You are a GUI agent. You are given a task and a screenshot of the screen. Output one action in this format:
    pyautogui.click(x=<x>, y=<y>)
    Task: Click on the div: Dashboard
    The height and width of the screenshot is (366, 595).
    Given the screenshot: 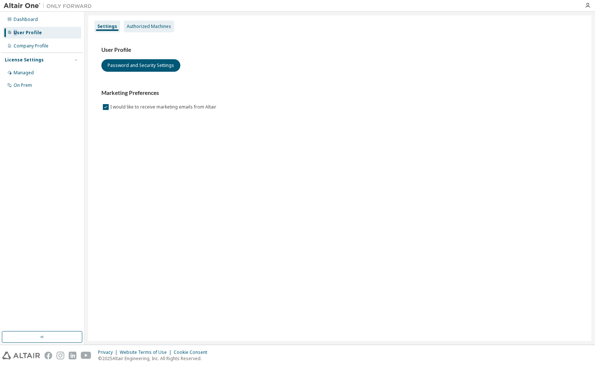 What is the action you would take?
    pyautogui.click(x=26, y=19)
    